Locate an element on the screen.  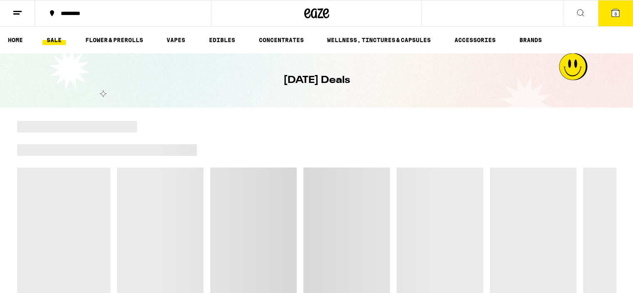
a: VAPES is located at coordinates (176, 40).